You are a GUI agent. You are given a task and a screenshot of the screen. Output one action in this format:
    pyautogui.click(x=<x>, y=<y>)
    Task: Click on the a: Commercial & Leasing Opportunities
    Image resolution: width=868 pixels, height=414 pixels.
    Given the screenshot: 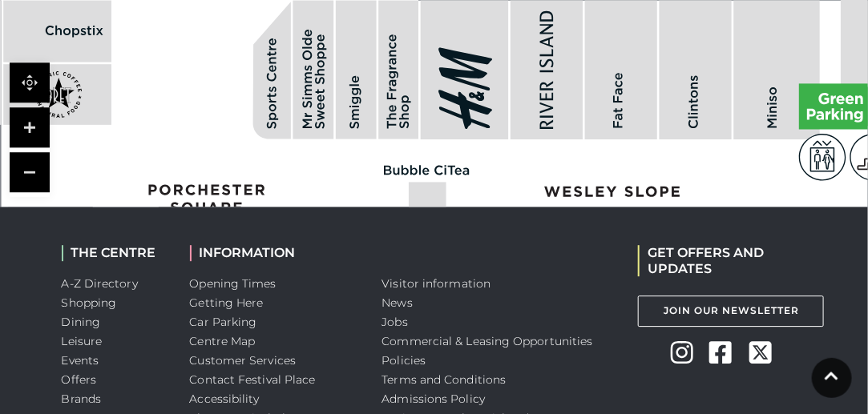 What is the action you would take?
    pyautogui.click(x=488, y=342)
    